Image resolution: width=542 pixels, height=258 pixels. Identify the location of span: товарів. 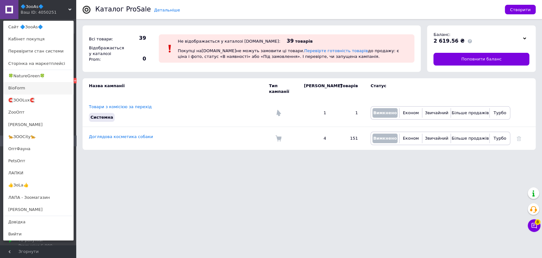
(304, 41).